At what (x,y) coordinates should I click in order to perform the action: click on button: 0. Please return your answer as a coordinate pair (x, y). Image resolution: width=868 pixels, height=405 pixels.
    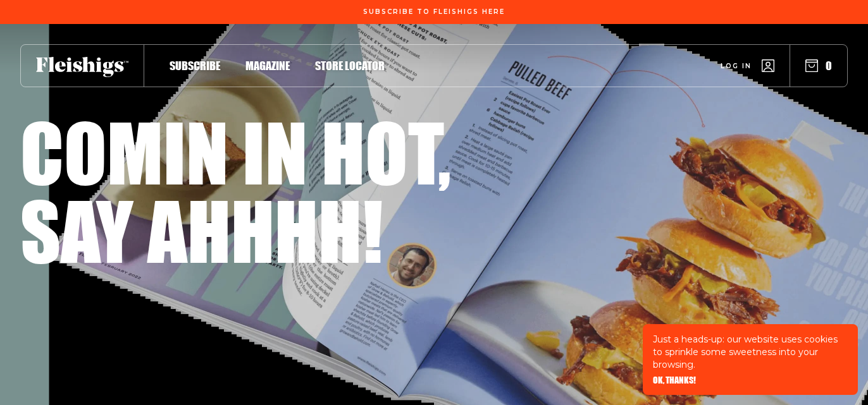
    Looking at the image, I should click on (818, 65).